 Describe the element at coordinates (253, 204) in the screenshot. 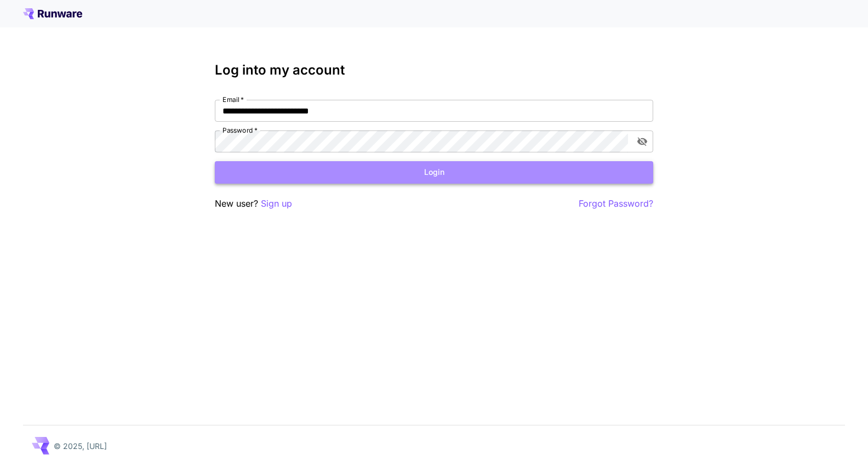

I see `p: New user?` at that location.